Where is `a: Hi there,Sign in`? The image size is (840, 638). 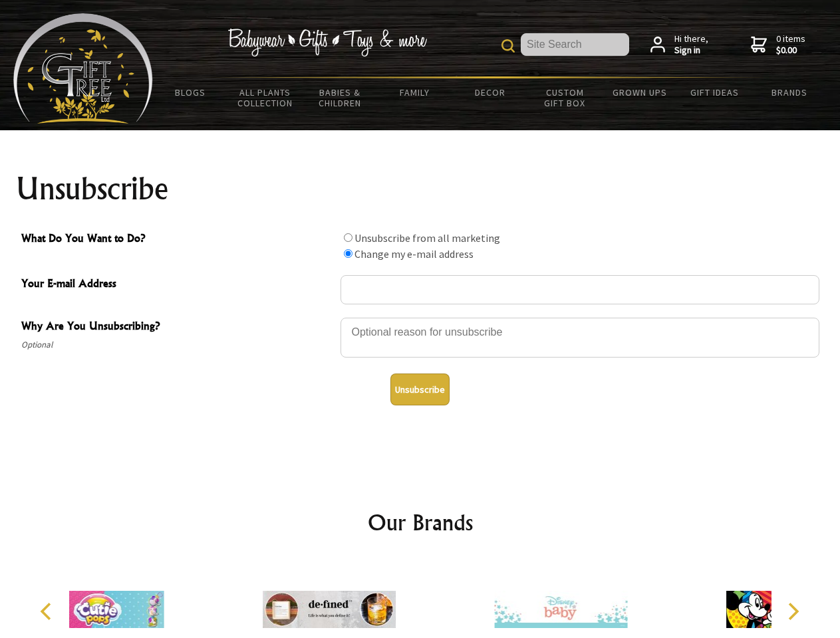
a: Hi there,Sign in is located at coordinates (679, 45).